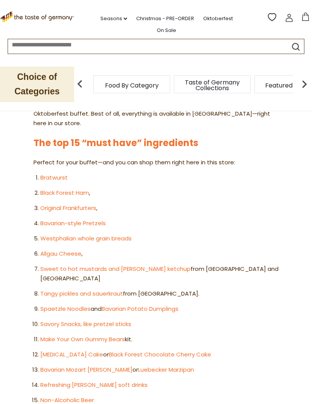  Describe the element at coordinates (166, 369) in the screenshot. I see `a: Luebecker Marzipan` at that location.